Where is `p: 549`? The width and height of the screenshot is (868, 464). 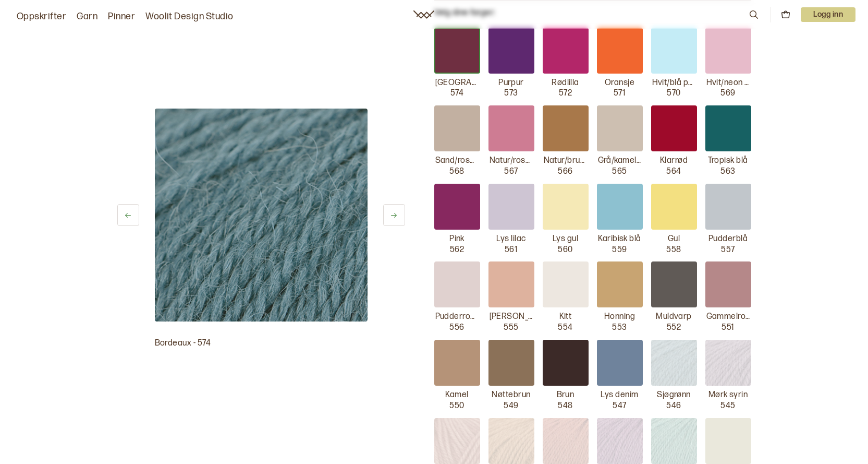 p: 549 is located at coordinates (511, 406).